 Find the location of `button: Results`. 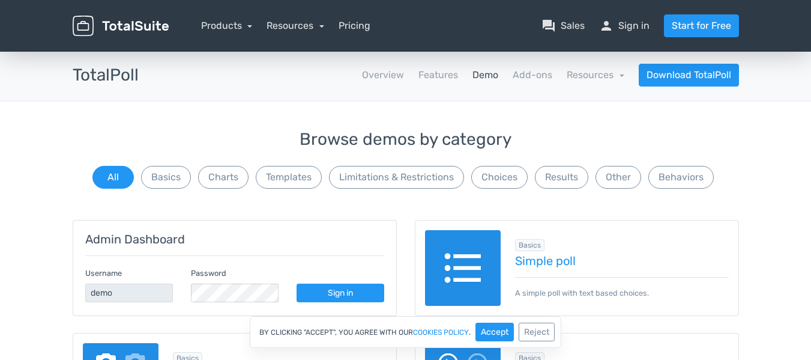

button: Results is located at coordinates (561, 177).